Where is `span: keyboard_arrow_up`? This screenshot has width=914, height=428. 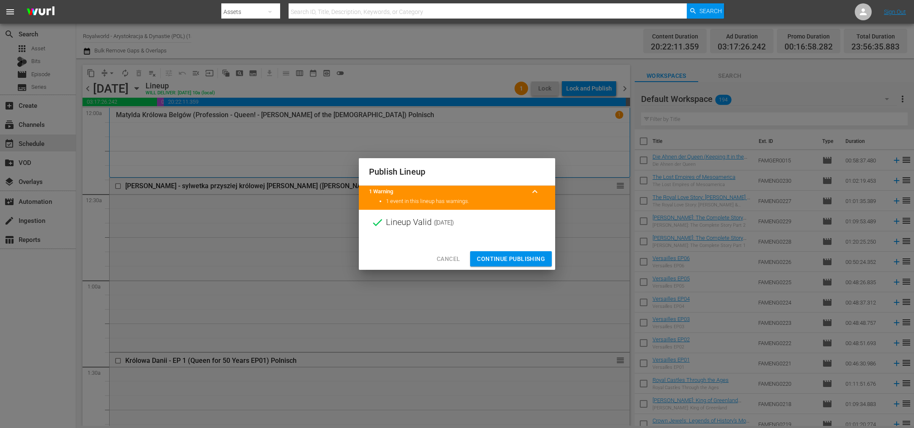
span: keyboard_arrow_up is located at coordinates (535, 192).